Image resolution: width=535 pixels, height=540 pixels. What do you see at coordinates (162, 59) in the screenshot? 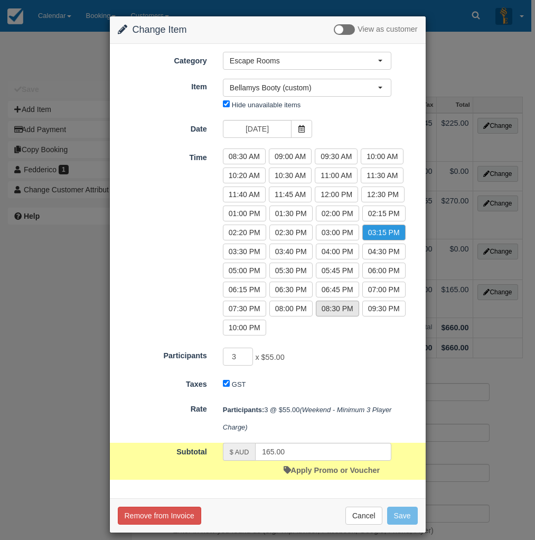
I see `label: Category` at bounding box center [162, 59].